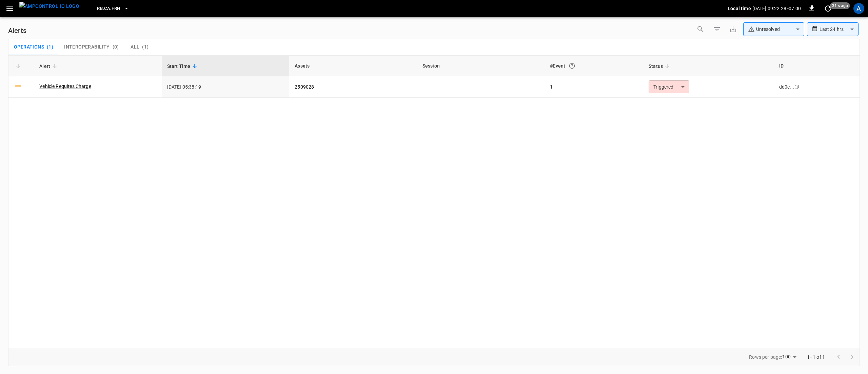  I want to click on span: ( 0 ), so click(116, 47).